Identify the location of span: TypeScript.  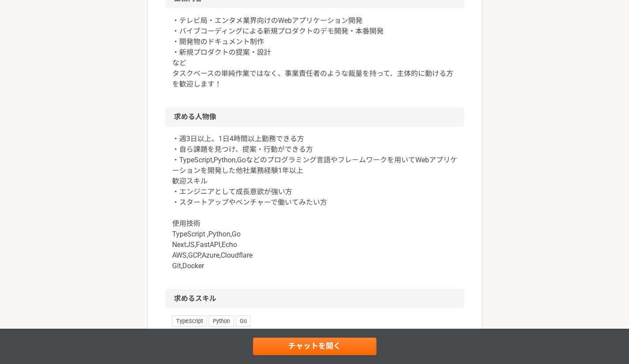
(189, 320).